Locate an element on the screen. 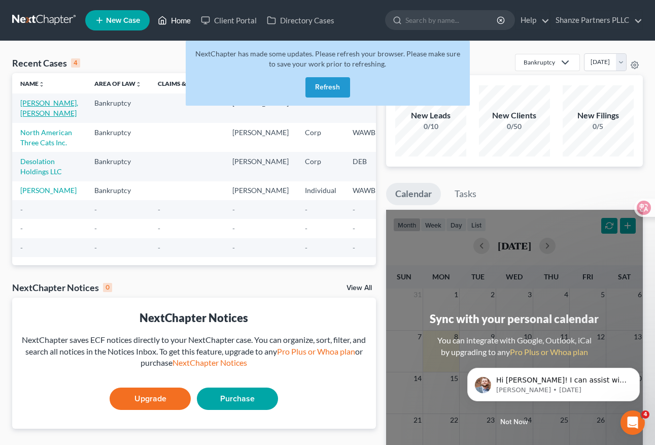 The image size is (655, 445). td: Individual is located at coordinates (321, 190).